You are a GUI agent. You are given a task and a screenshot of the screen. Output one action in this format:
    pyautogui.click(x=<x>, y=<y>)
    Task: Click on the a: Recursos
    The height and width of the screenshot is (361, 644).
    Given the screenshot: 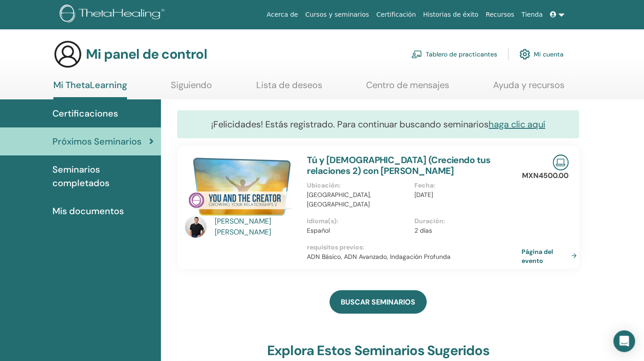 What is the action you would take?
    pyautogui.click(x=499, y=14)
    